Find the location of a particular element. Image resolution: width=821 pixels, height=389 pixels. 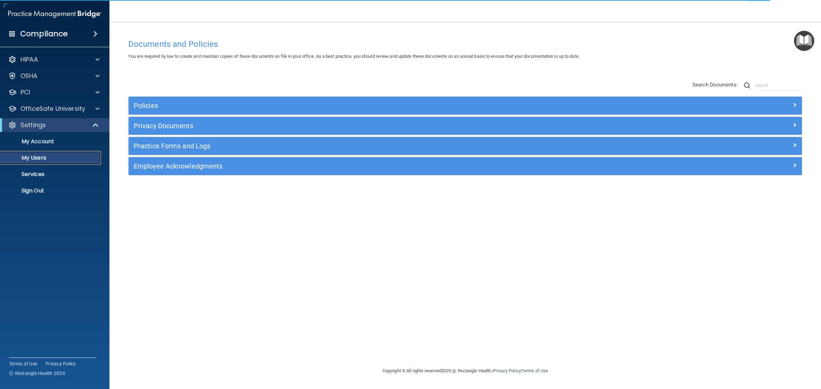

span: Search Documents: is located at coordinates (715, 85).